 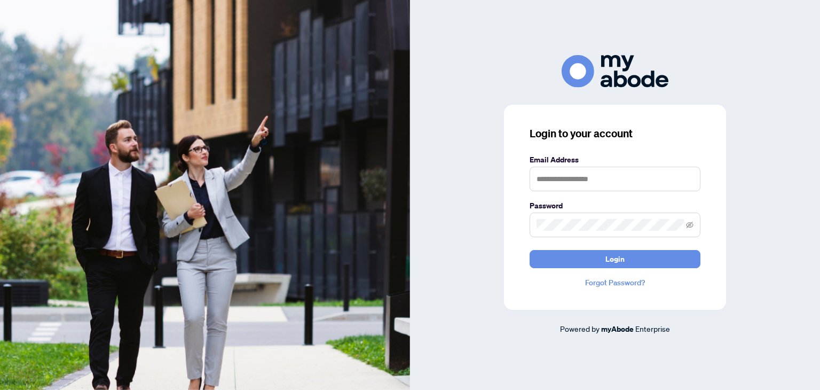 I want to click on a: Forgot Password?, so click(x=615, y=282).